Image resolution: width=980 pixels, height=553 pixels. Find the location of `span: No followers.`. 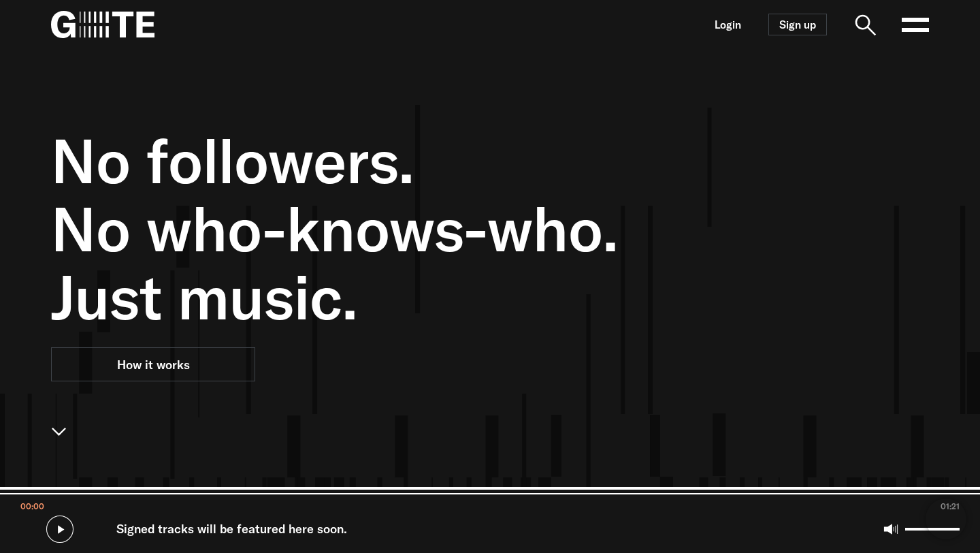

span: No followers. is located at coordinates (415, 161).